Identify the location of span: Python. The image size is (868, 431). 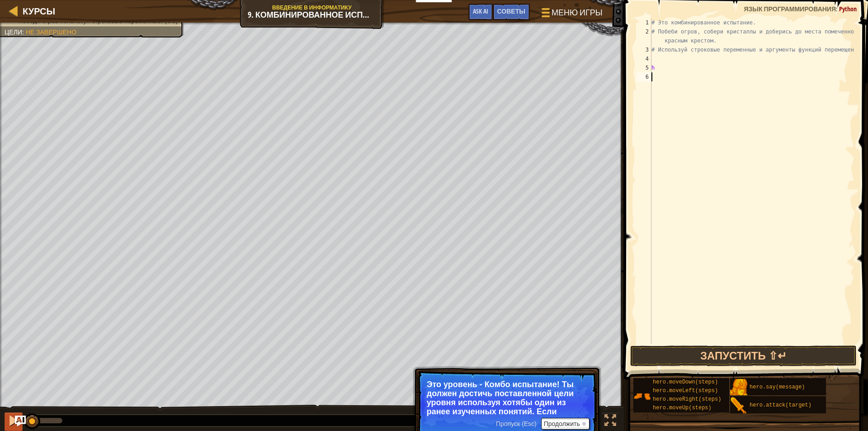
(848, 9).